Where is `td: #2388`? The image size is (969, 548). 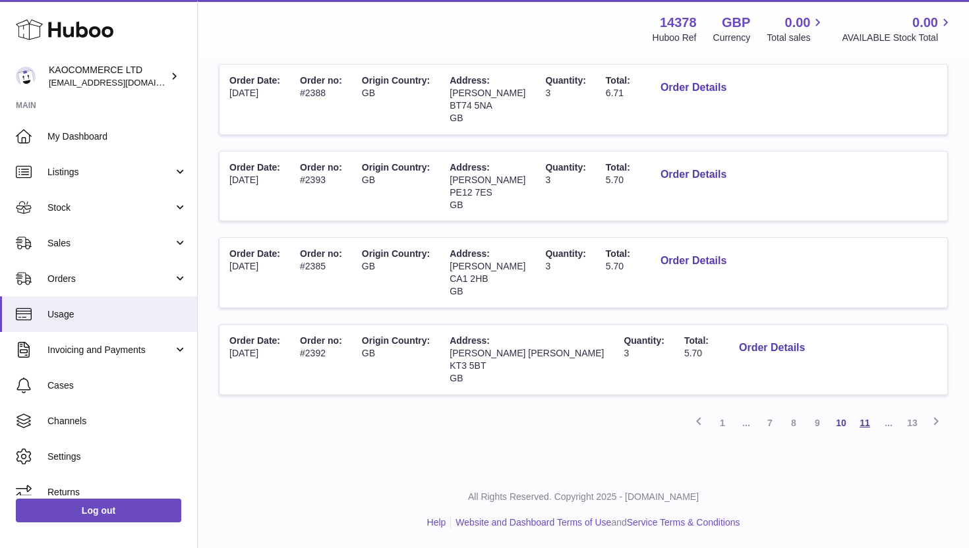
td: #2388 is located at coordinates (321, 100).